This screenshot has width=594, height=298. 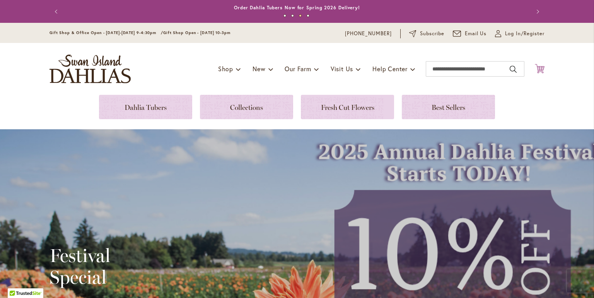 I want to click on span: Visit Us, so click(x=342, y=68).